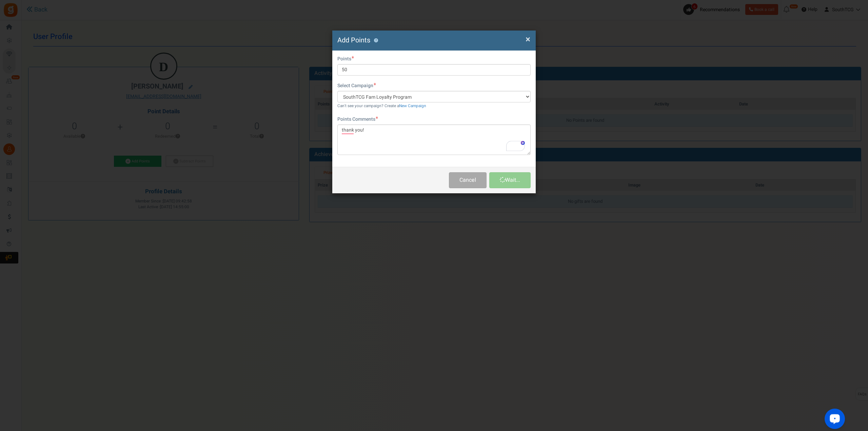 The width and height of the screenshot is (868, 431). What do you see at coordinates (353, 40) in the screenshot?
I see `span: Add Points` at bounding box center [353, 40].